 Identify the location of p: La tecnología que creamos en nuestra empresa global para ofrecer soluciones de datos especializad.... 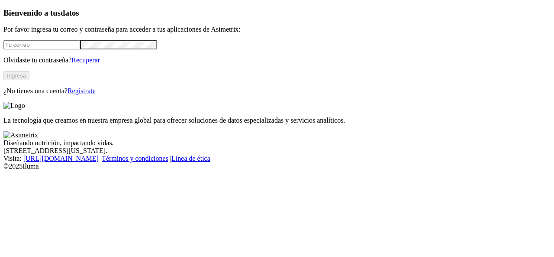
(277, 120).